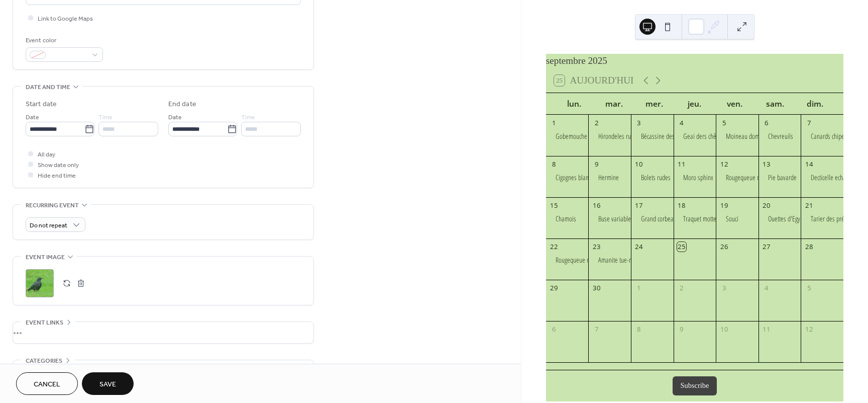 The height and width of the screenshot is (403, 868). I want to click on div: 4, so click(767, 288).